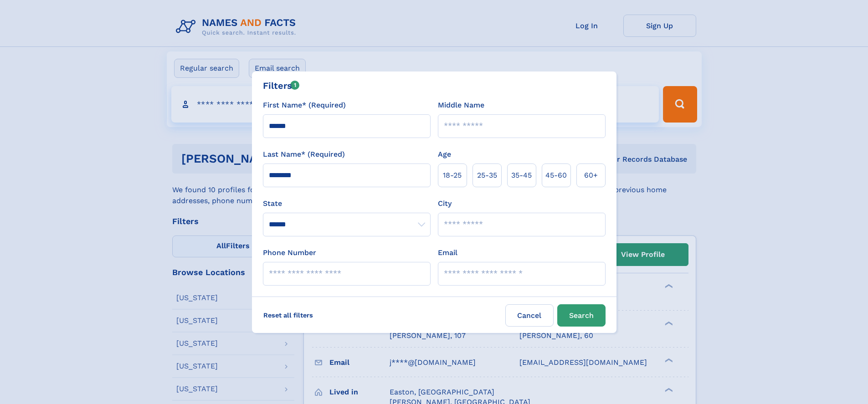 The height and width of the screenshot is (404, 868). What do you see at coordinates (521, 176) in the screenshot?
I see `span: 35‑45` at bounding box center [521, 176].